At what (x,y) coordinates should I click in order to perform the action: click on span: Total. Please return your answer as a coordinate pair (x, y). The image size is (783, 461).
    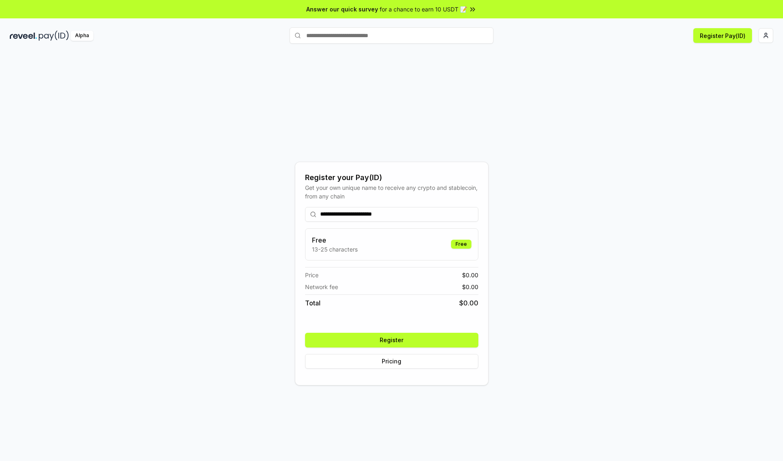
    Looking at the image, I should click on (313, 303).